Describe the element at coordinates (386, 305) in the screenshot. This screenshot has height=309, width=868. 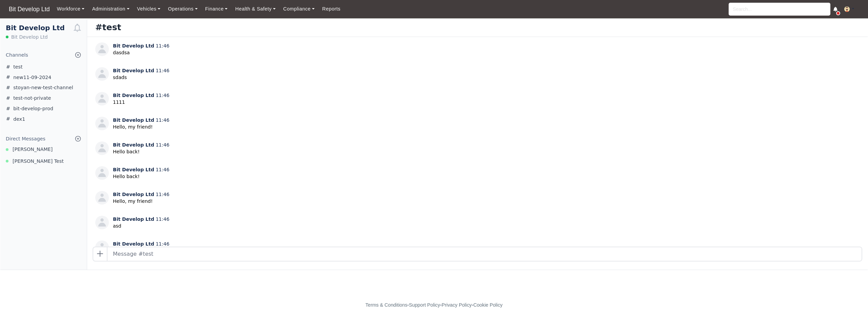
I see `a: Terms & Conditions` at that location.